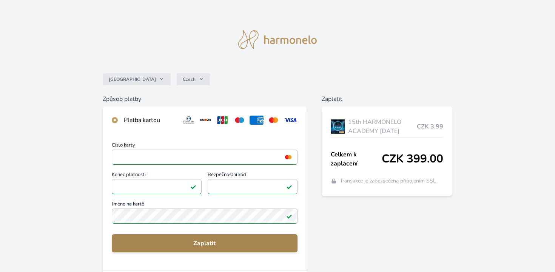 The height and width of the screenshot is (272, 555). Describe the element at coordinates (189, 120) in the screenshot. I see `img: diners.svg` at that location.